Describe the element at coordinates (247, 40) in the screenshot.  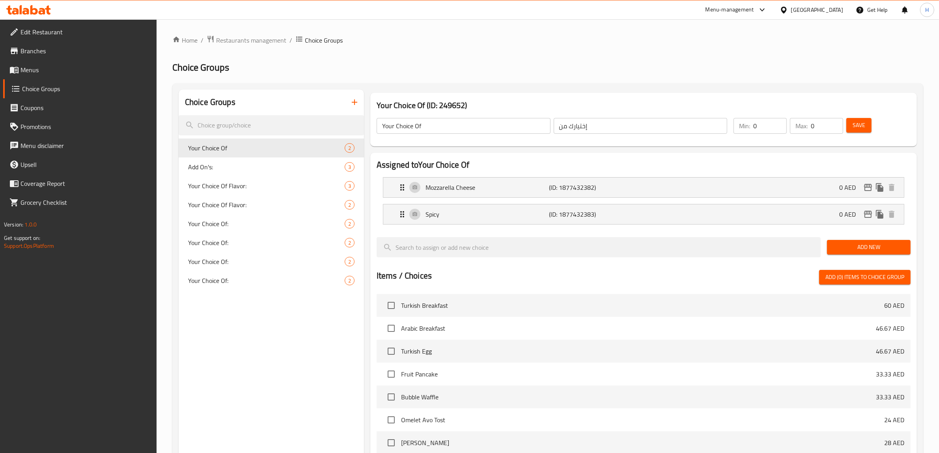
I see `a: Restaurants management` at that location.